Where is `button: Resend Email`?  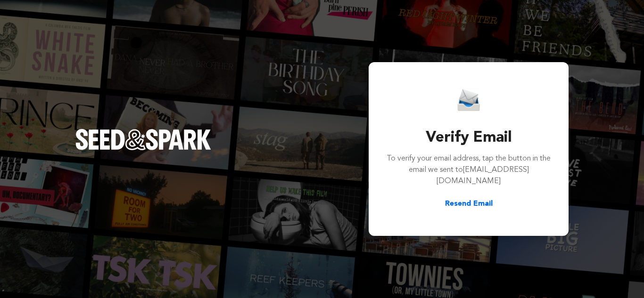
button: Resend Email is located at coordinates (469, 204).